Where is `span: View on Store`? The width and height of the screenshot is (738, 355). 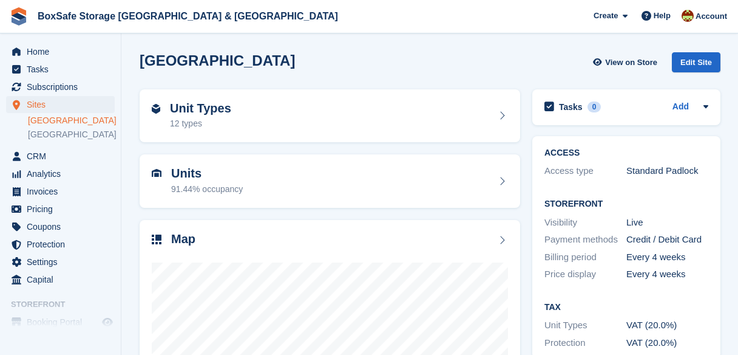
span: View on Store is located at coordinates (631, 63).